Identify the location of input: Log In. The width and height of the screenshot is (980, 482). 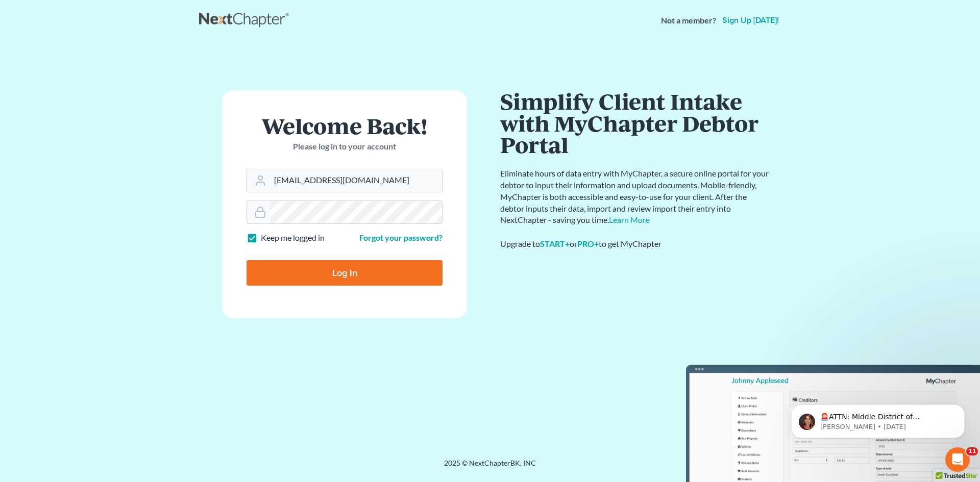
(344, 273).